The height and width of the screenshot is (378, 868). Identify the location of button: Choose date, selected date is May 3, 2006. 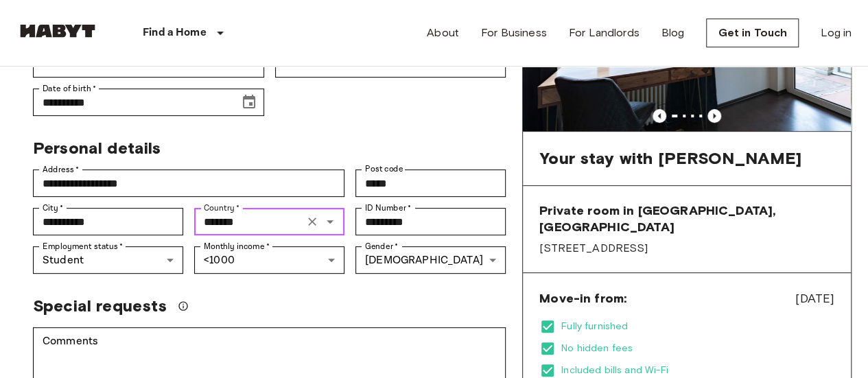
(249, 102).